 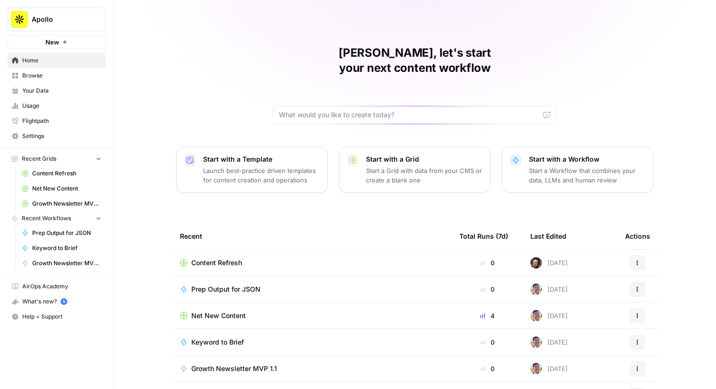 What do you see at coordinates (548, 236) in the screenshot?
I see `div: Last Edited` at bounding box center [548, 236].